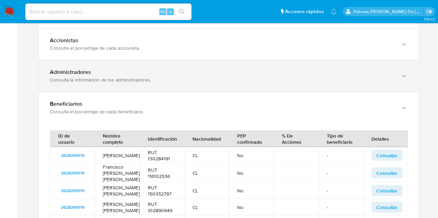 This screenshot has width=438, height=218. Describe the element at coordinates (170, 11) in the screenshot. I see `span: s` at that location.